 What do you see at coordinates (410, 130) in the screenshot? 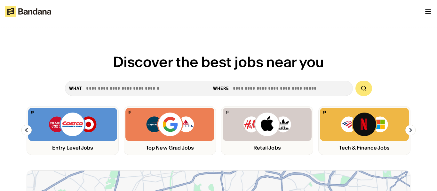
I see `img: Right Arrow` at bounding box center [410, 130].